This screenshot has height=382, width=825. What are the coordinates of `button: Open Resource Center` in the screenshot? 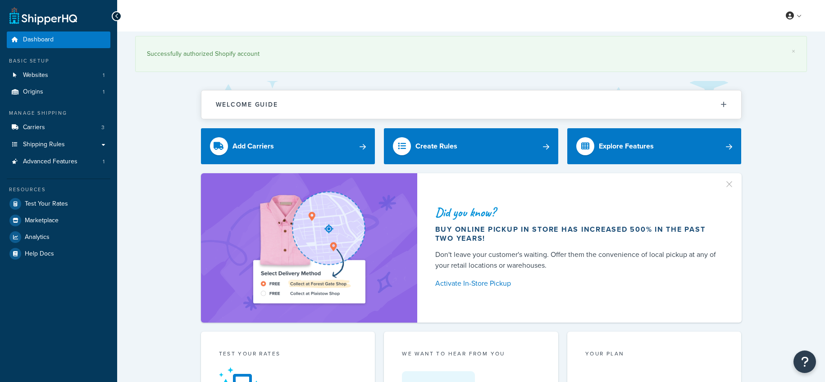 It's located at (804, 362).